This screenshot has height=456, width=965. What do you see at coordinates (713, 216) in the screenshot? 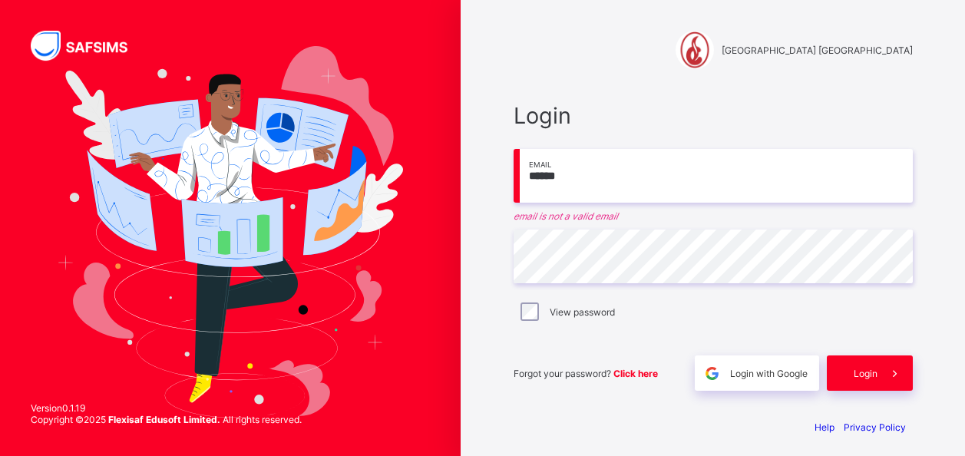
I see `em: email is not a valid email` at bounding box center [713, 216].